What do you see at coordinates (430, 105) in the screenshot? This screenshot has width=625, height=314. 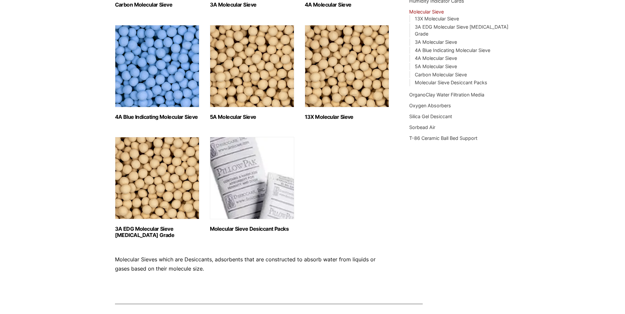 I see `a: Oxygen Absorbers` at bounding box center [430, 105].